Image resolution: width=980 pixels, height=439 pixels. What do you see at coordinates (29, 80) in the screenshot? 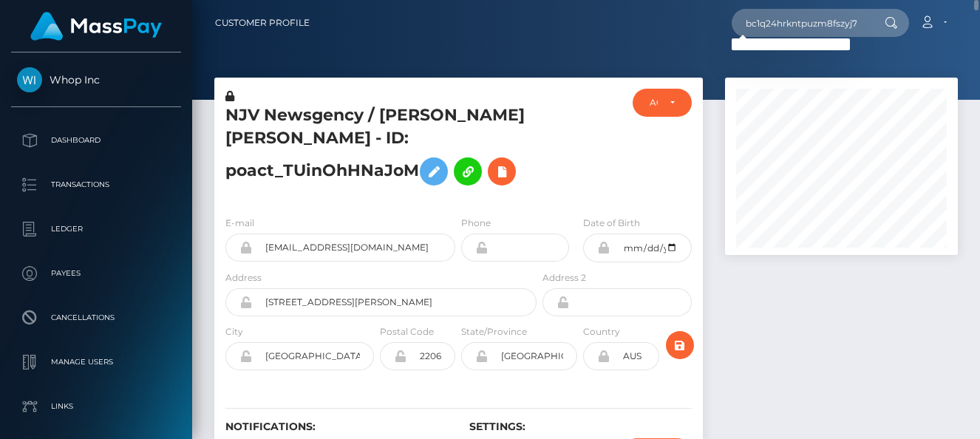
I see `img: Whop Inc` at bounding box center [29, 80].